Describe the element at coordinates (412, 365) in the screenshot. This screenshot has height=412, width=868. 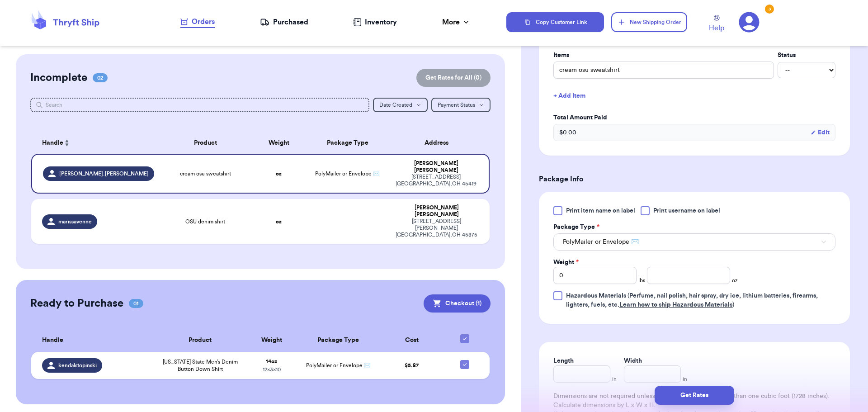
I see `span: $ 5.87` at that location.